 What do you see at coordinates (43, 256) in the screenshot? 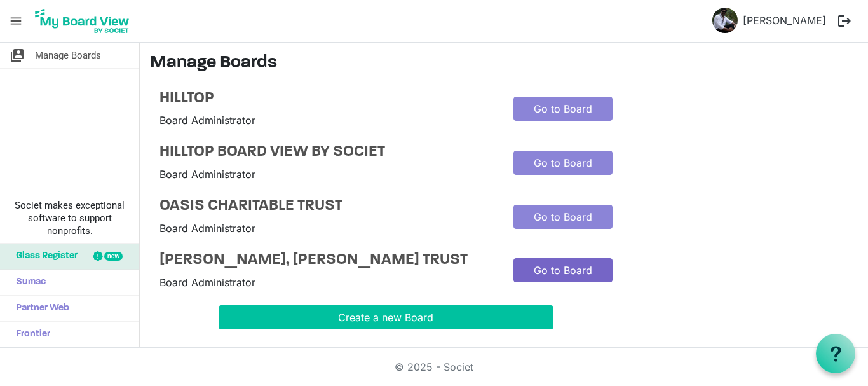
I see `span: Glass Register` at bounding box center [43, 256].